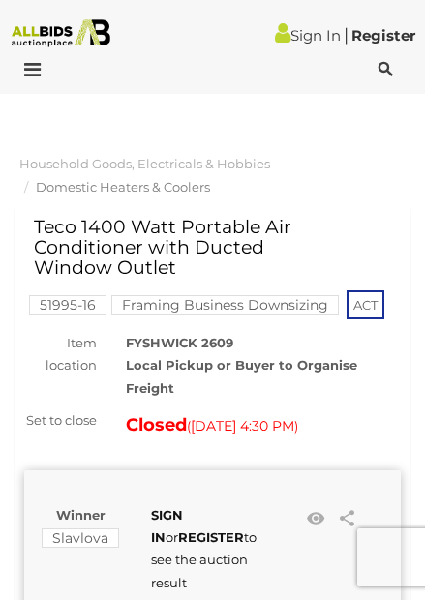  I want to click on h1: Teco 1400 Watt Portable Air Conditioner with Ducted Window Outlet, so click(169, 248).